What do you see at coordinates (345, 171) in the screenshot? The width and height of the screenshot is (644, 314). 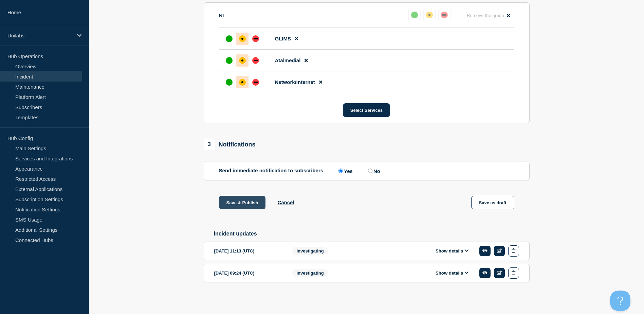 I see `label: Yes` at bounding box center [345, 171].